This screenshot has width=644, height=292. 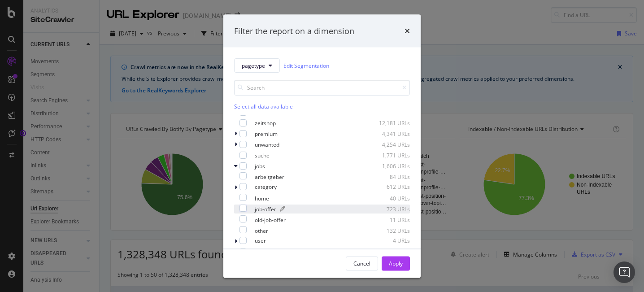 I want to click on div: zeitshop, so click(x=265, y=123).